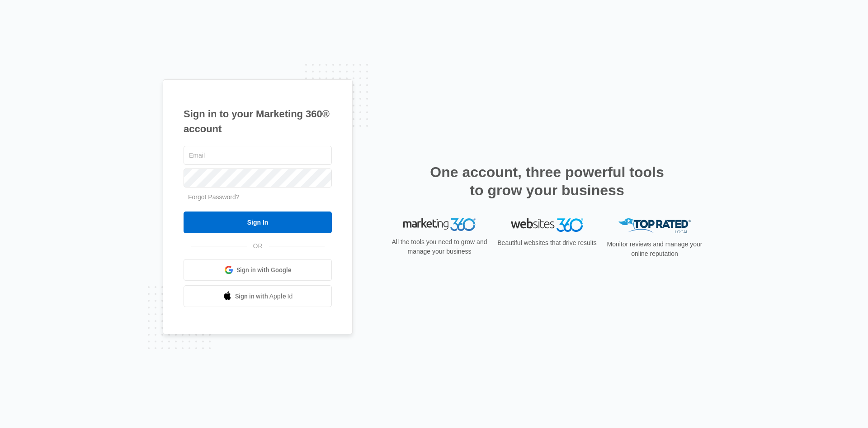  Describe the element at coordinates (547, 225) in the screenshot. I see `img: Websites 360` at that location.